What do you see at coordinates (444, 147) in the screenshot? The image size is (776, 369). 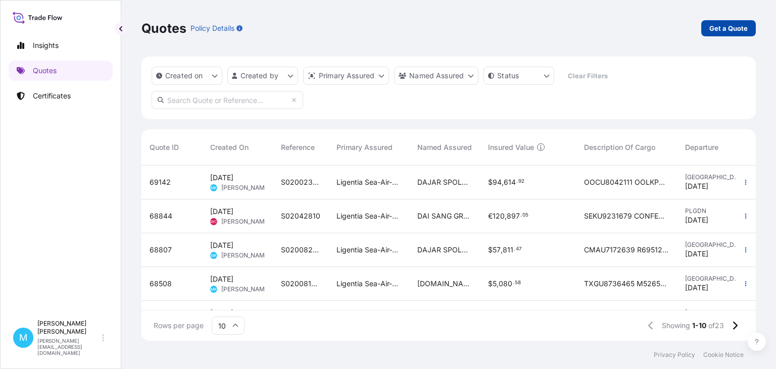 I see `span: Named Assured` at bounding box center [444, 147].